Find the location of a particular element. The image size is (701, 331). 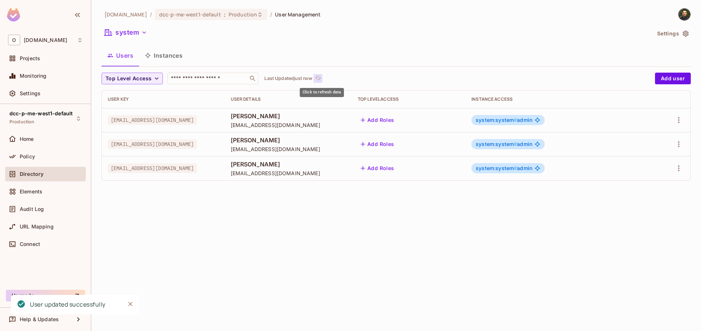

span: Elements is located at coordinates (31, 192).